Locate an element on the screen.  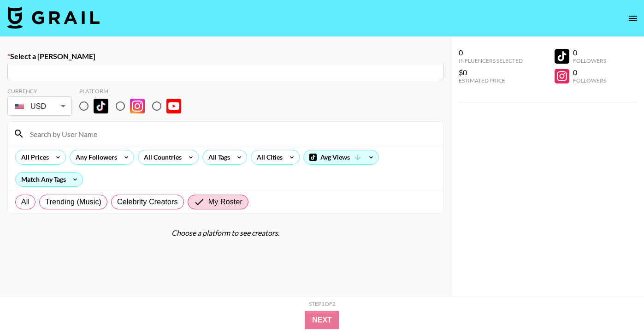
div: USD is located at coordinates (40, 106).